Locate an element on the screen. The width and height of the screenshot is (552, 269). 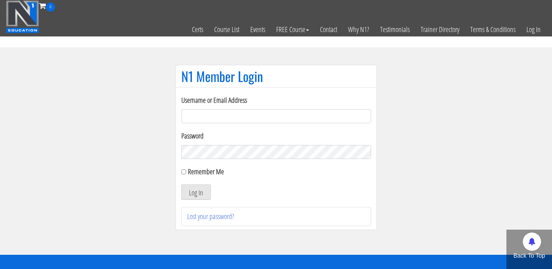
img: n1-education is located at coordinates (22, 17).